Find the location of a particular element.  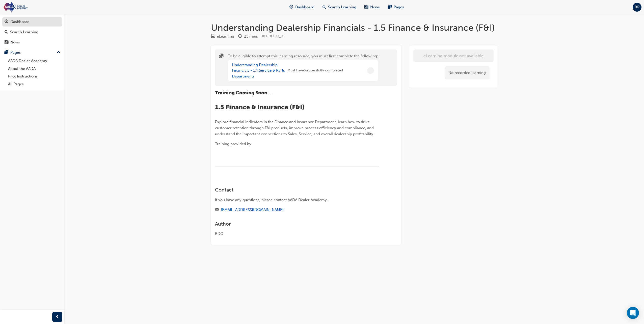

div: 25 mins is located at coordinates (251, 36).